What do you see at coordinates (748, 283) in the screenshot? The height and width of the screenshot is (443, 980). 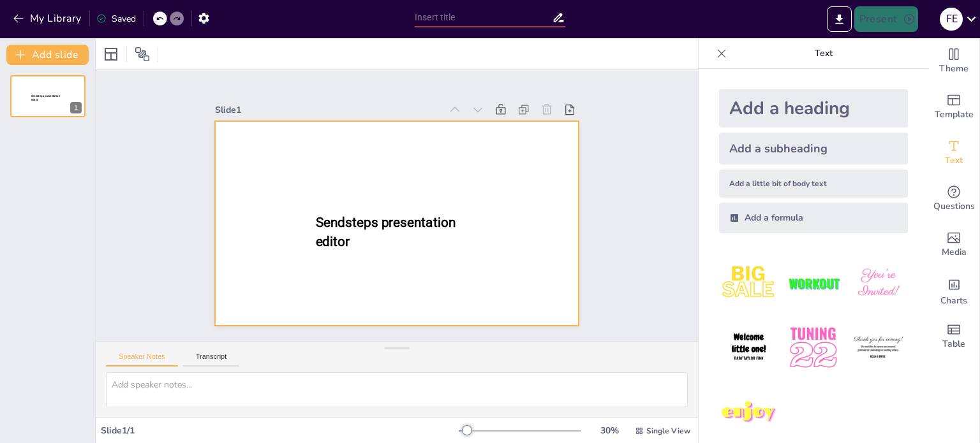 I see `img: 1.jpeg` at bounding box center [748, 283].